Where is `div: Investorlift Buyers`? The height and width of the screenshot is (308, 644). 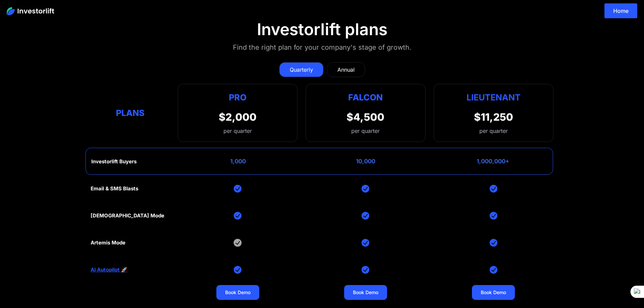 div: Investorlift Buyers is located at coordinates (114, 162).